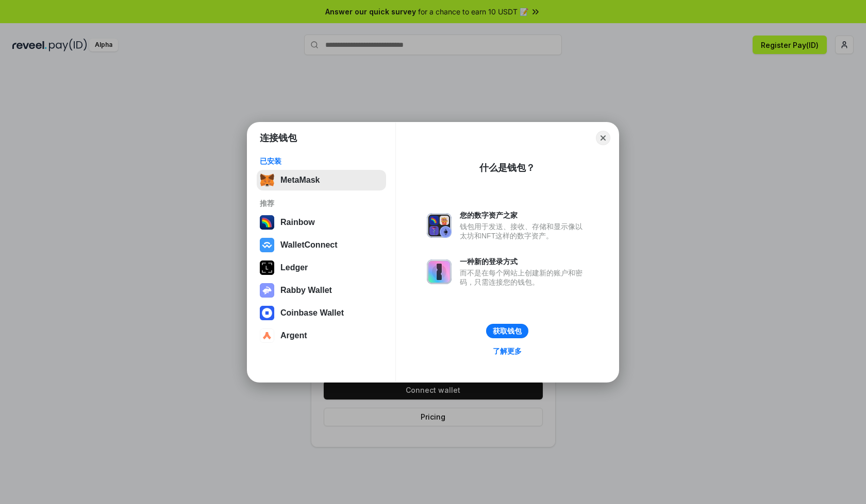 The width and height of the screenshot is (866, 504). What do you see at coordinates (297, 222) in the screenshot?
I see `div: Rainbow` at bounding box center [297, 222].